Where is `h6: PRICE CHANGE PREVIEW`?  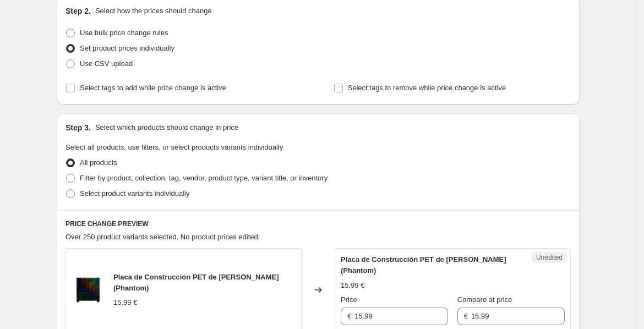
h6: PRICE CHANGE PREVIEW is located at coordinates (318, 224).